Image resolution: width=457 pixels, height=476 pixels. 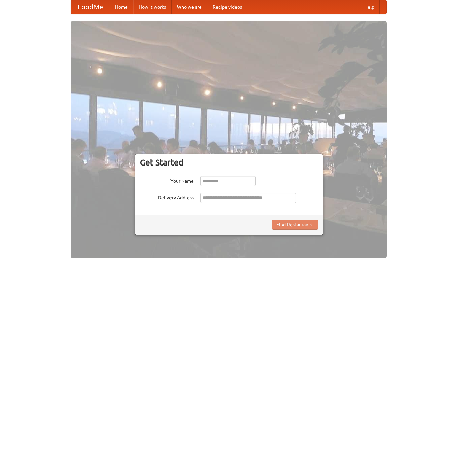 I want to click on a: How it works, so click(x=152, y=7).